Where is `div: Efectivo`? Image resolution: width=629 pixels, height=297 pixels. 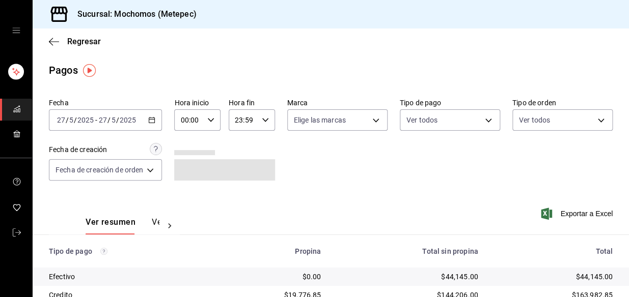 div: Efectivo is located at coordinates (127, 277).